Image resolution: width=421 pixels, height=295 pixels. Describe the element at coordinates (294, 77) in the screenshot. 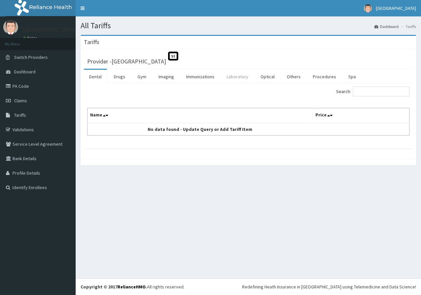

I see `a: Others` at that location.